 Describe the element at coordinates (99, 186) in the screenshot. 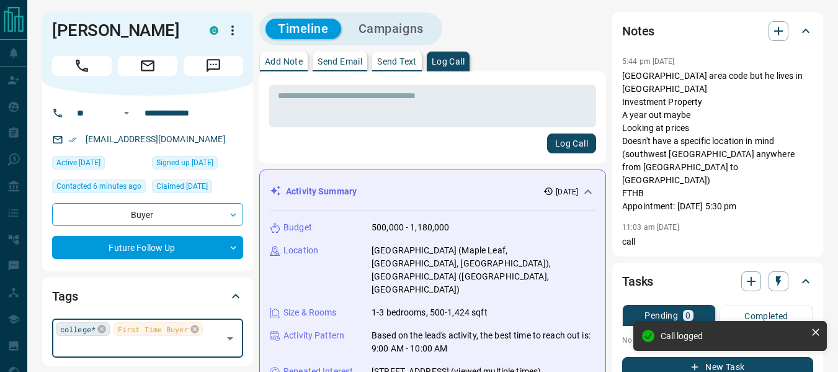

I see `span: Contacted 6 minutes ago` at that location.